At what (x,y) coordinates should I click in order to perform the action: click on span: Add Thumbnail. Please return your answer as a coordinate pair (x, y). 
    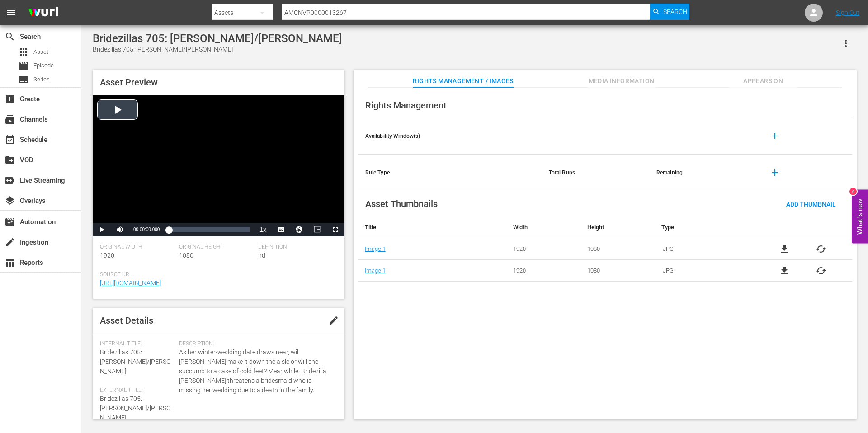
    Looking at the image, I should click on (811, 204).